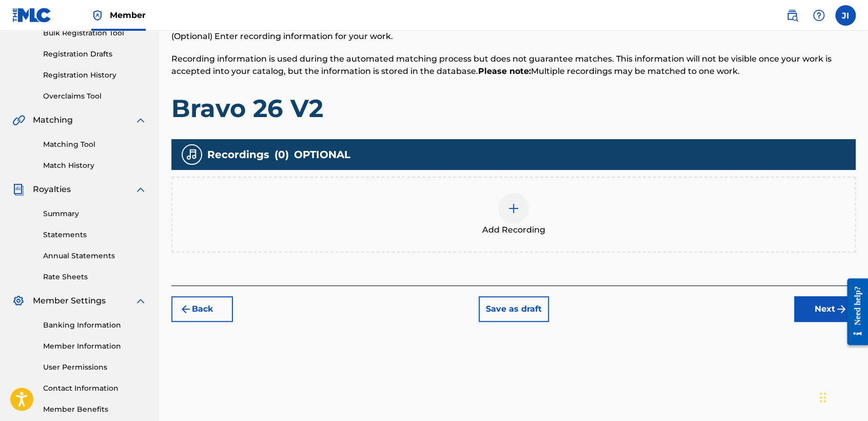 The width and height of the screenshot is (868, 421). What do you see at coordinates (128, 15) in the screenshot?
I see `span: Member` at bounding box center [128, 15].